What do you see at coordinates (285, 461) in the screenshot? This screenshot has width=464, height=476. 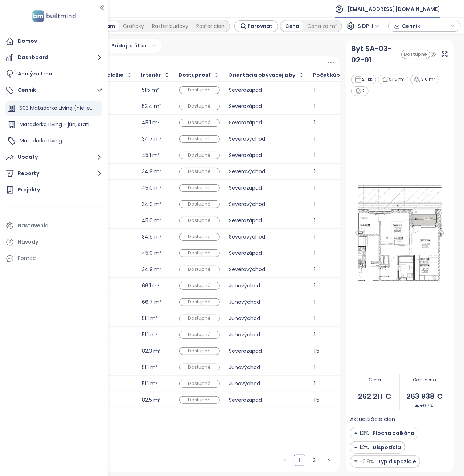 I see `button: left` at bounding box center [285, 461].